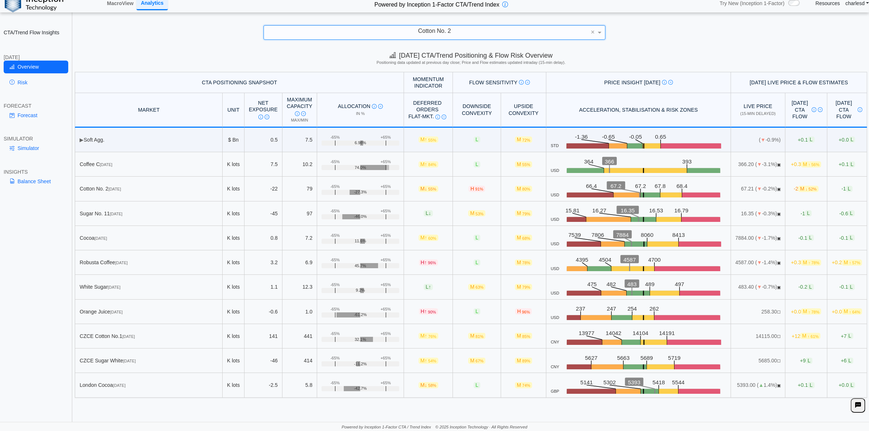  Describe the element at coordinates (682, 210) in the screenshot. I see `text: 16.79` at that location.